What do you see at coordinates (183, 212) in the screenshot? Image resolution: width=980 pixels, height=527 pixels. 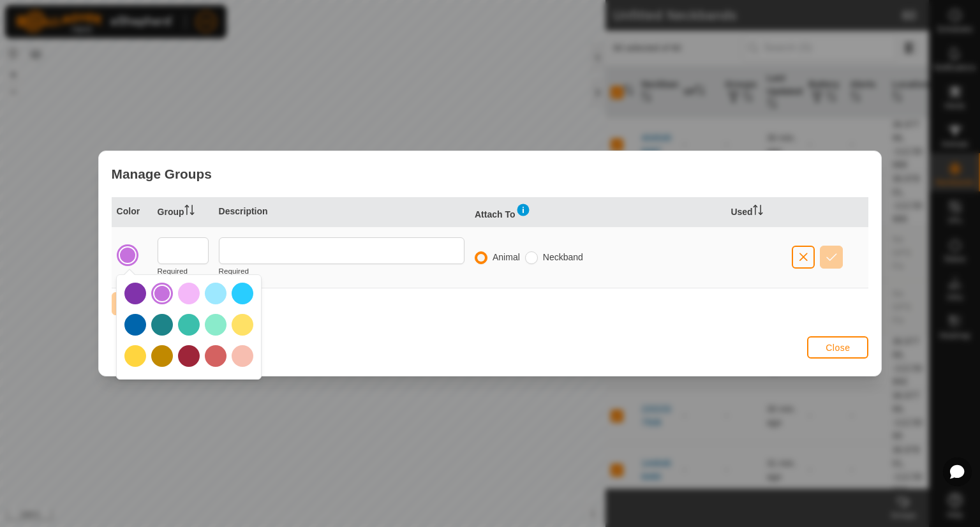 I see `th: Group` at bounding box center [183, 212].